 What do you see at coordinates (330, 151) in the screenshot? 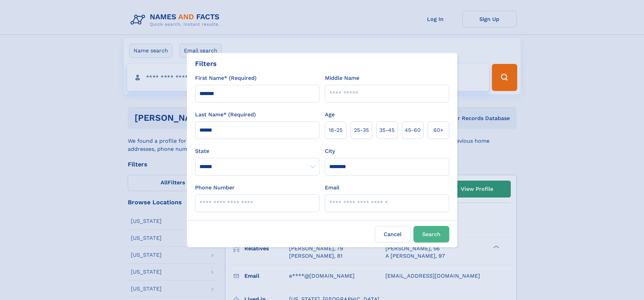
I see `label: City` at bounding box center [330, 151].